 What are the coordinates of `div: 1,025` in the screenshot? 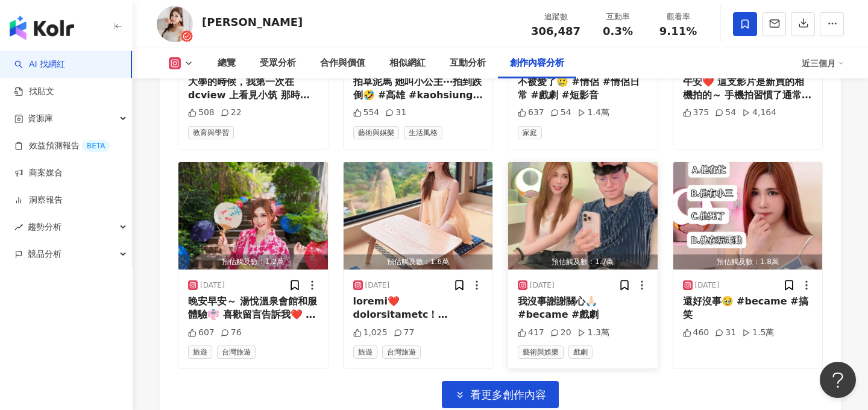 It's located at (370, 333).